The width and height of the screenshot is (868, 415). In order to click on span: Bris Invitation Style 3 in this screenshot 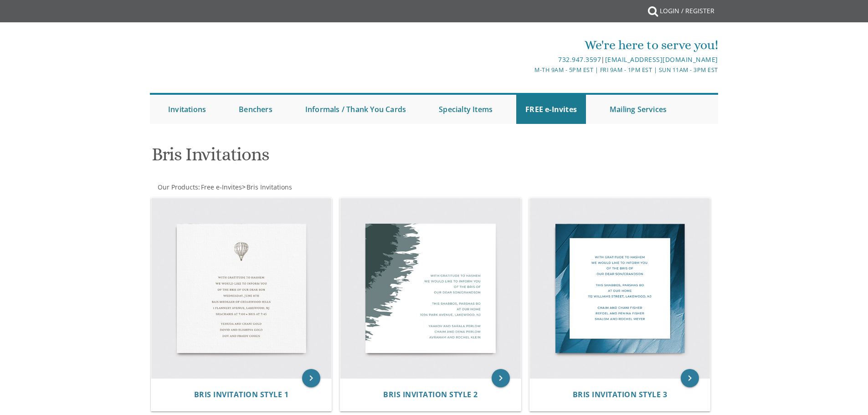, I will do `click(620, 394)`.